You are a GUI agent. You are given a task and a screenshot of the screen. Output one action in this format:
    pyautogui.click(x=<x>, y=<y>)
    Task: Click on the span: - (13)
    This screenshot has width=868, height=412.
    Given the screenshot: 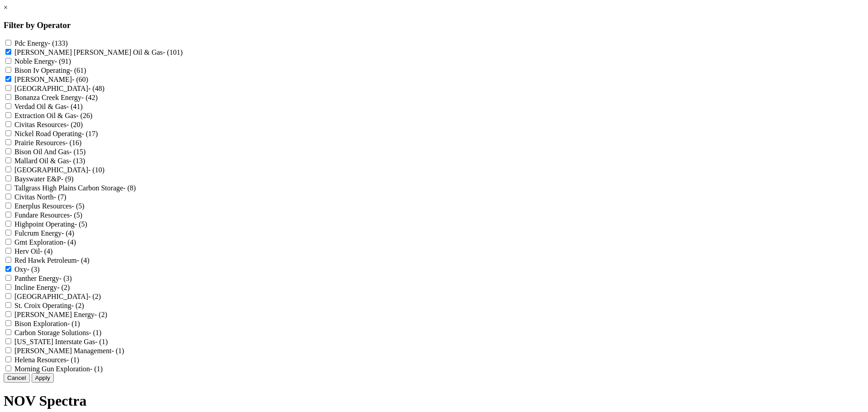 What is the action you would take?
    pyautogui.click(x=77, y=161)
    